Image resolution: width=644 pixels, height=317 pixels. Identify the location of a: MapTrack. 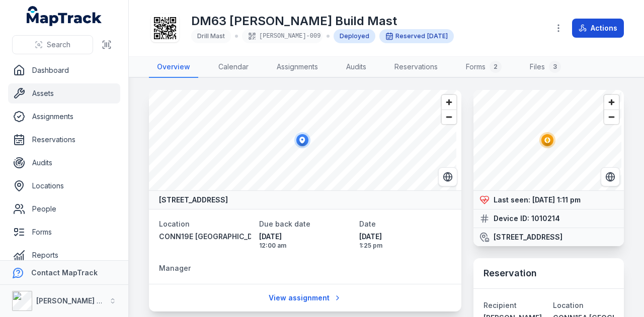
(64, 16).